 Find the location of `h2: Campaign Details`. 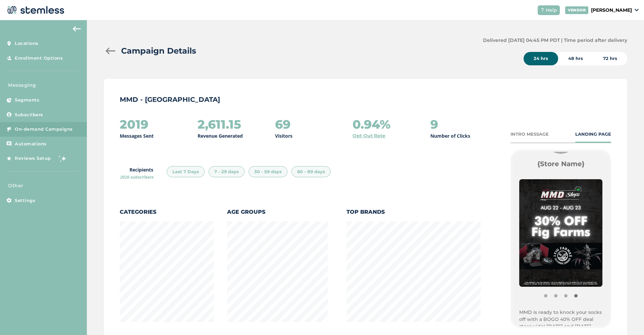

h2: Campaign Details is located at coordinates (158, 51).